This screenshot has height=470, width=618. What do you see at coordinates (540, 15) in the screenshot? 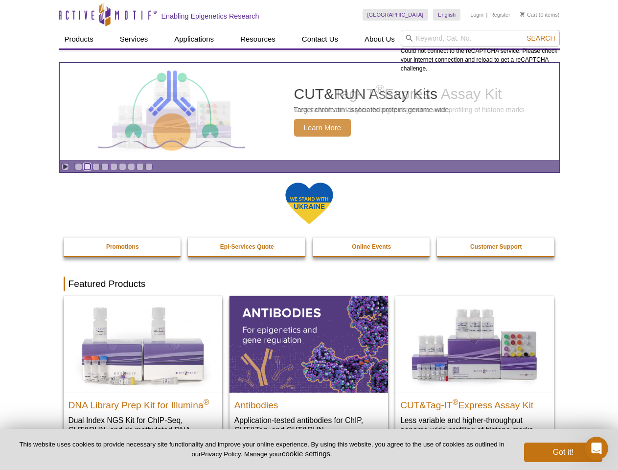
I see `li: (0 items)` at bounding box center [540, 15].